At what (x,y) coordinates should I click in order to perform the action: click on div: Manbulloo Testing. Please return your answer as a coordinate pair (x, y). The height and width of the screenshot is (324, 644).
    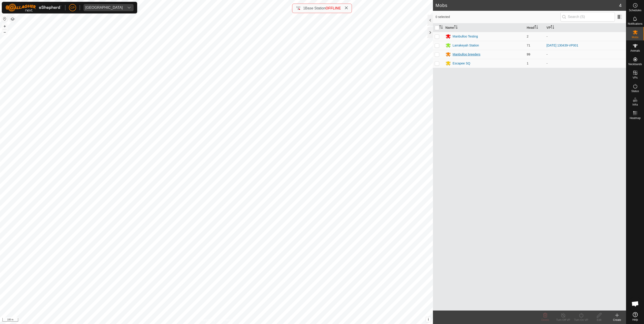
    Looking at the image, I should click on (465, 37).